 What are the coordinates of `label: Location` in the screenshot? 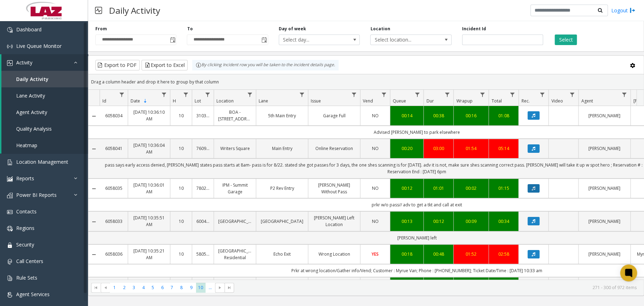 It's located at (380, 29).